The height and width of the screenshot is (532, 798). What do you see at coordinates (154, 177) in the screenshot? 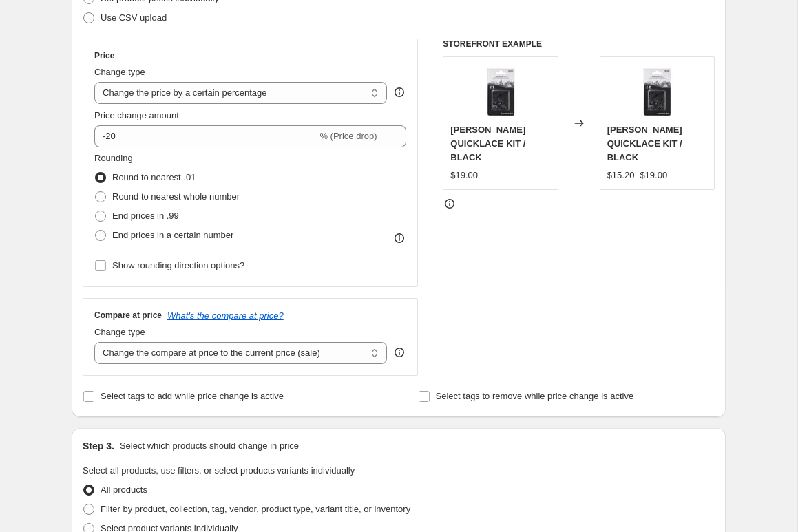
I see `span: Round to nearest .01` at bounding box center [154, 177].